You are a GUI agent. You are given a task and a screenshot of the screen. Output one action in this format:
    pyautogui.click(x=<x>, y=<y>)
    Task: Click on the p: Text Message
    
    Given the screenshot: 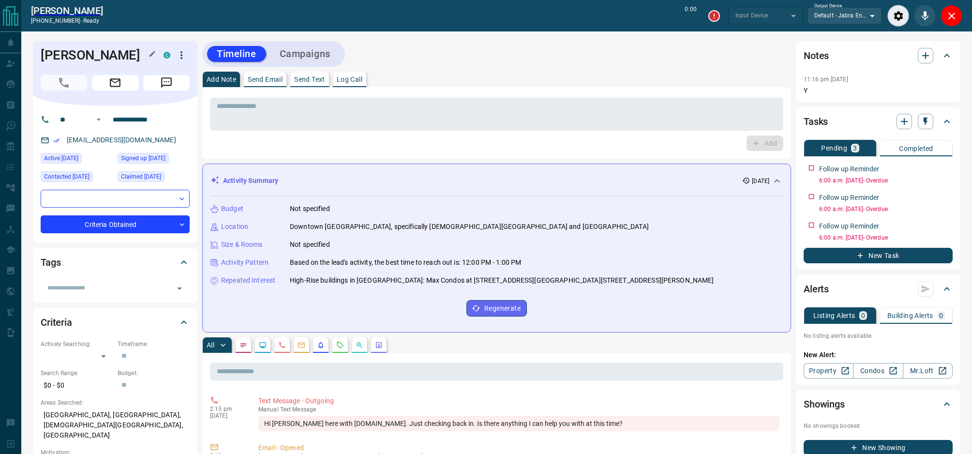 What is the action you would take?
    pyautogui.click(x=518, y=409)
    